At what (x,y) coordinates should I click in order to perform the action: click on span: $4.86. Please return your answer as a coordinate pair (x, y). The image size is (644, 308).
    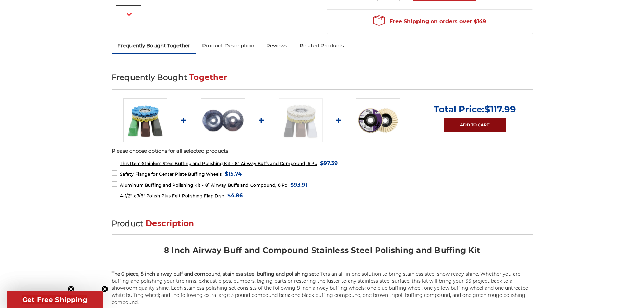
    Looking at the image, I should click on (235, 195).